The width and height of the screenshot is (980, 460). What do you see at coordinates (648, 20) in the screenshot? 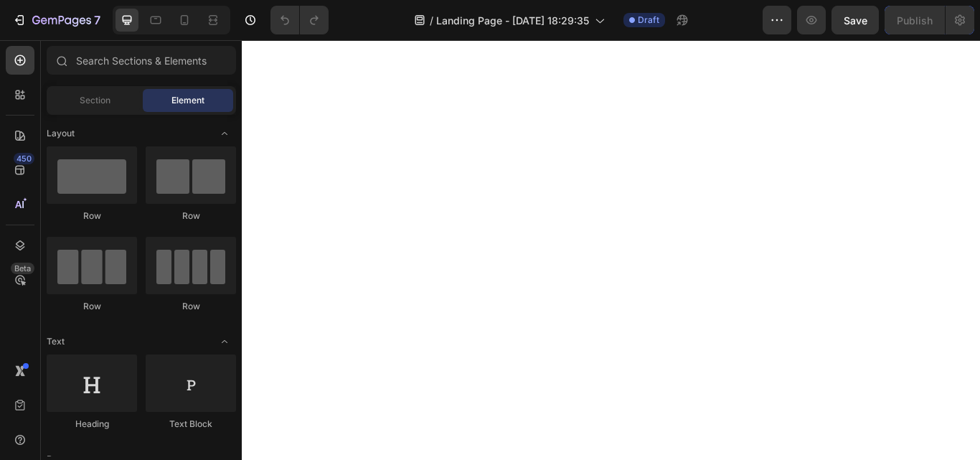
I see `span: Draft` at bounding box center [648, 20].